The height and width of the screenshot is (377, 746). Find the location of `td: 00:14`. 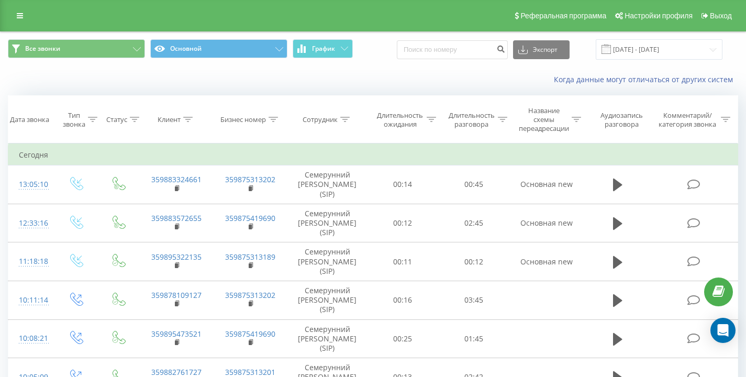

td: 00:14 is located at coordinates (403, 185).